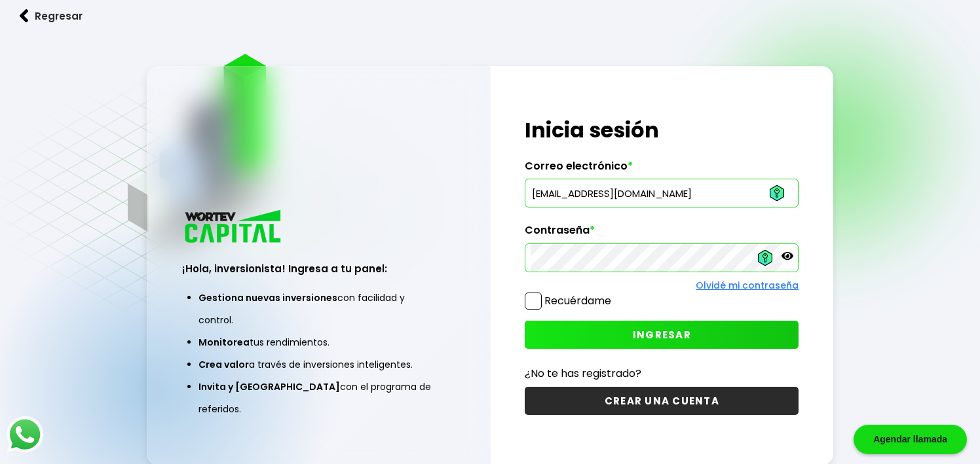 This screenshot has height=464, width=980. Describe the element at coordinates (268, 298) in the screenshot. I see `span: Gestiona nuevas inversiones` at that location.